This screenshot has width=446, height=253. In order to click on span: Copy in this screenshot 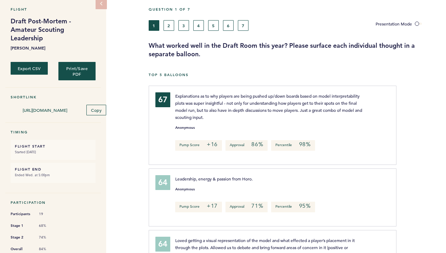, I will do `click(96, 110)`.